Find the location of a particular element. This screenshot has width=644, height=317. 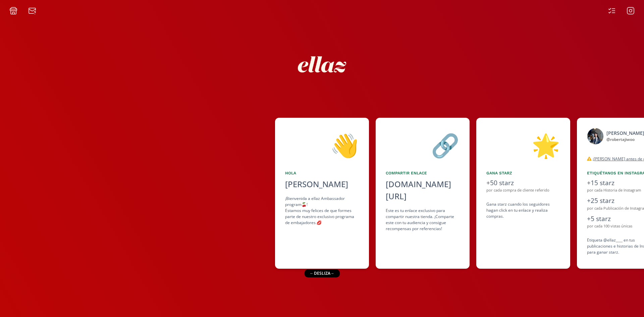

div: Hola is located at coordinates (322, 173).